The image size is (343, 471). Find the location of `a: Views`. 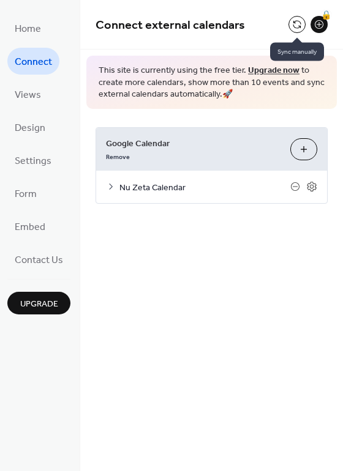

a: Views is located at coordinates (28, 94).